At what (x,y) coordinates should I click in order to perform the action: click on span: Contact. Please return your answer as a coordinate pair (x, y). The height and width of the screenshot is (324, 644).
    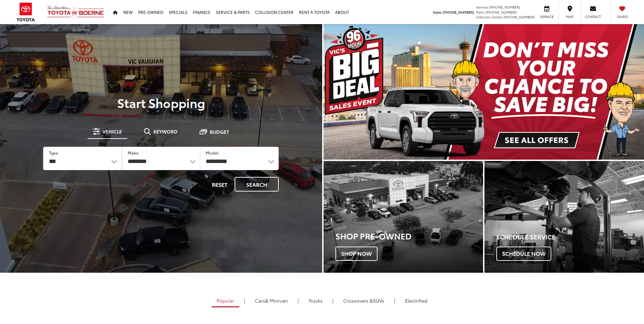
    Looking at the image, I should click on (593, 17).